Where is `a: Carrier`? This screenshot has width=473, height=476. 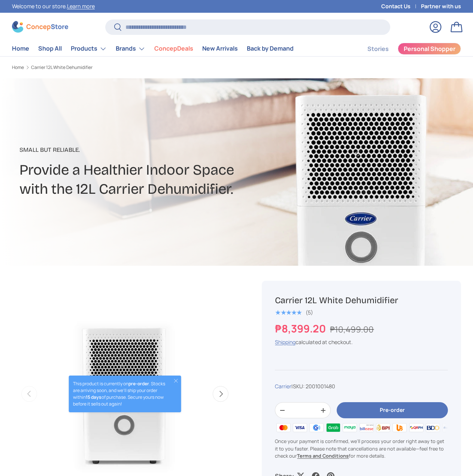 a: Carrier is located at coordinates (283, 386).